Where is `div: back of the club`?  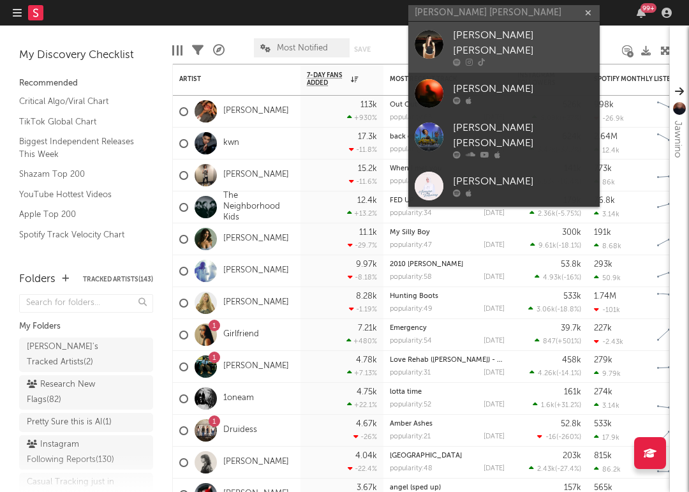 div: back of the club is located at coordinates (447, 137).